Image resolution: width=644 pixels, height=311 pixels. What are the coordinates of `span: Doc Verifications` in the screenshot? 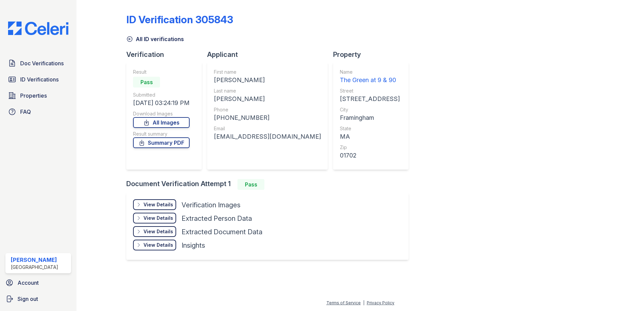 It's located at (42, 63).